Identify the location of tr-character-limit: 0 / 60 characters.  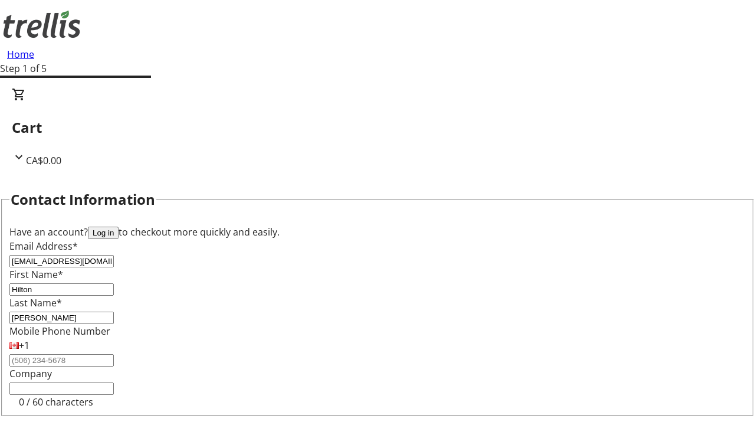
(56, 402).